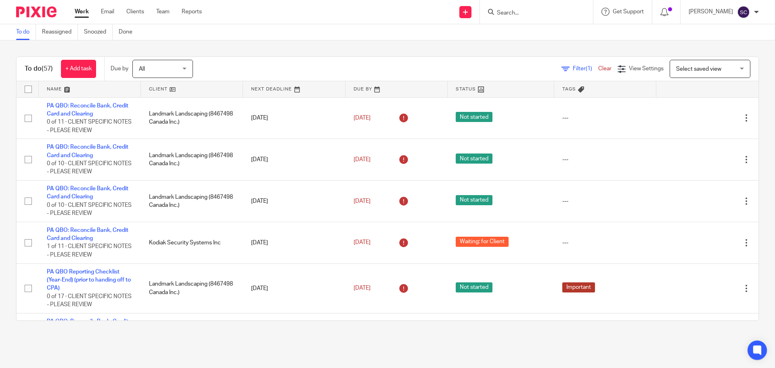  What do you see at coordinates (119, 69) in the screenshot?
I see `p: Due by` at bounding box center [119, 69].